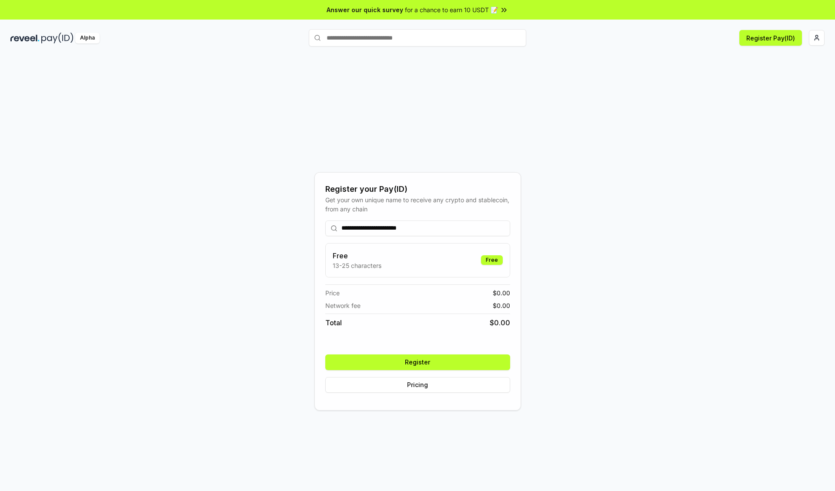 The image size is (835, 491). I want to click on div: Get your own unique name to receive any crypto and stablecoin, from any chain, so click(418, 205).